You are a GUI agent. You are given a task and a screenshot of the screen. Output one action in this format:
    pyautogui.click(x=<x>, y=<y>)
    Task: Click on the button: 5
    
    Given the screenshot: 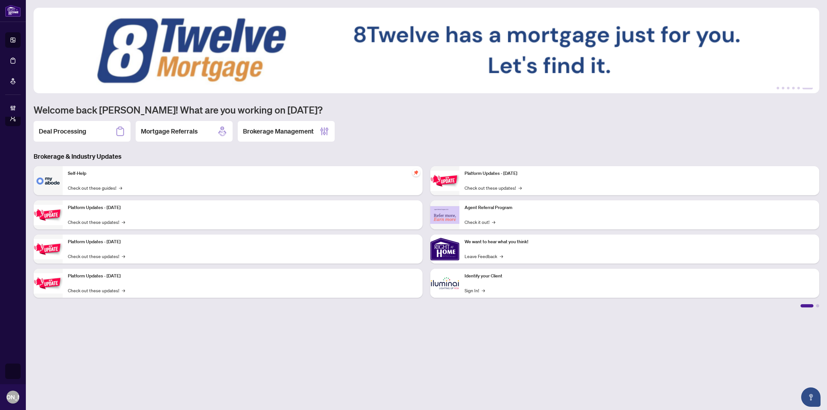 What is the action you would take?
    pyautogui.click(x=798, y=88)
    